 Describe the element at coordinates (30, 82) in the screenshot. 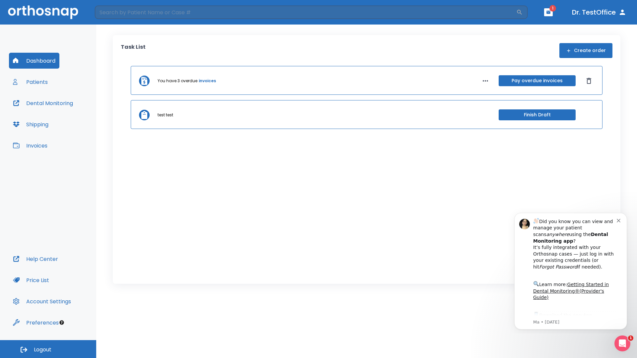

I see `button: Patients` at that location.